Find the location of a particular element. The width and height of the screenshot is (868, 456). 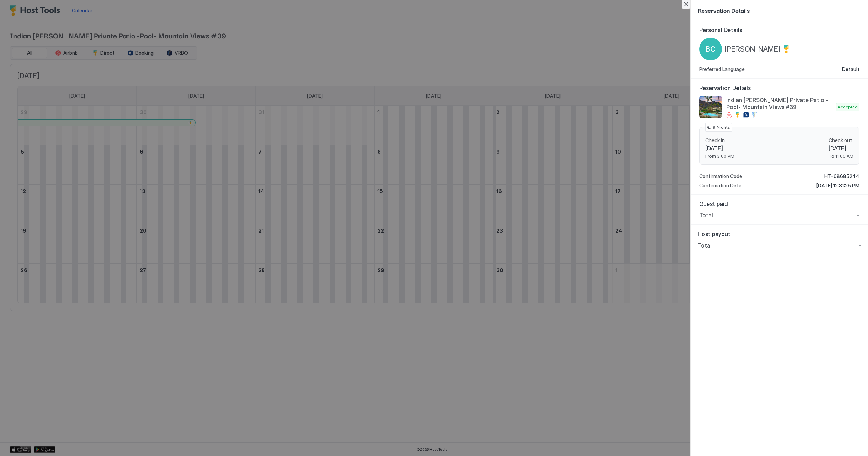

span: Guest paid is located at coordinates (779, 204).